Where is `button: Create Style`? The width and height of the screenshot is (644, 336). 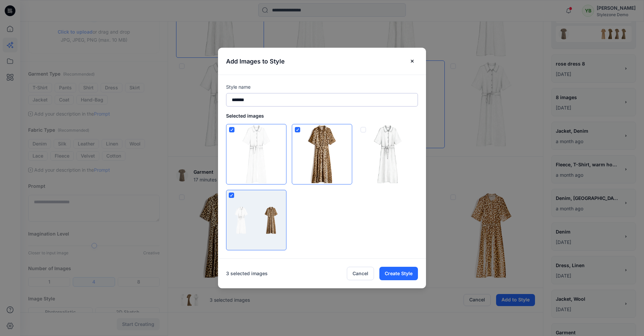
button: Create Style is located at coordinates (398, 274).